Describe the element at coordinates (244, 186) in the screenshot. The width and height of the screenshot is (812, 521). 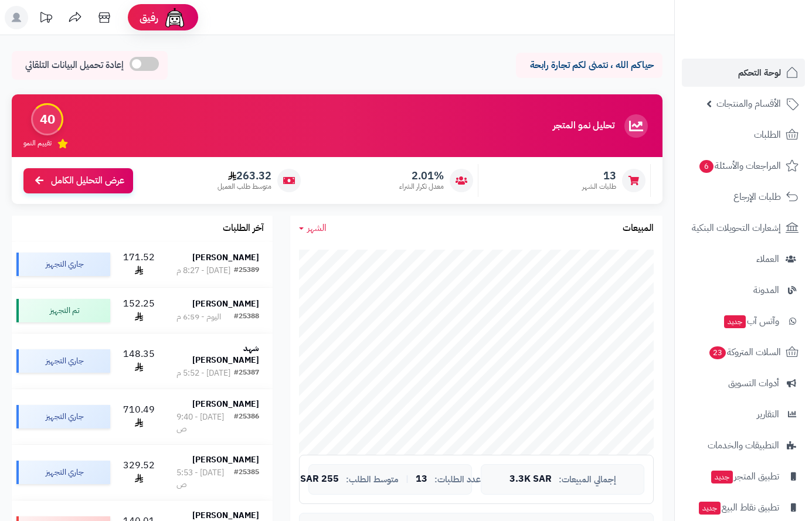
I see `span: متوسط طلب العميل` at that location.